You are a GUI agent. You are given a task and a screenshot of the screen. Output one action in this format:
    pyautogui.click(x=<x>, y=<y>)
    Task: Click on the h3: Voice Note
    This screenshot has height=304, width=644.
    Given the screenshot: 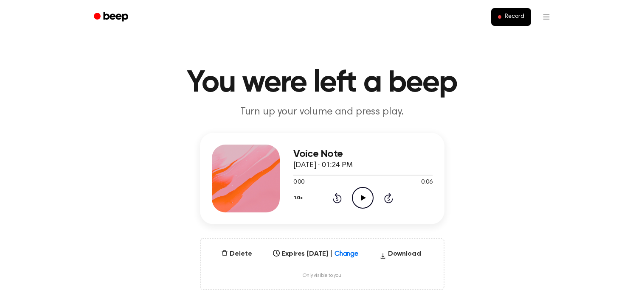 What is the action you would take?
    pyautogui.click(x=363, y=154)
    